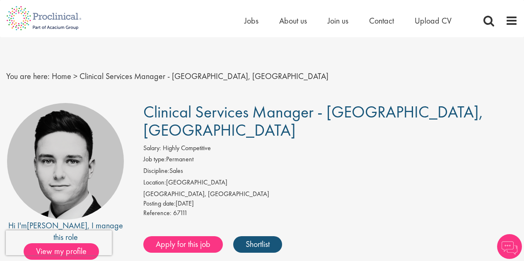 This screenshot has height=261, width=524. I want to click on span: Jobs, so click(252, 21).